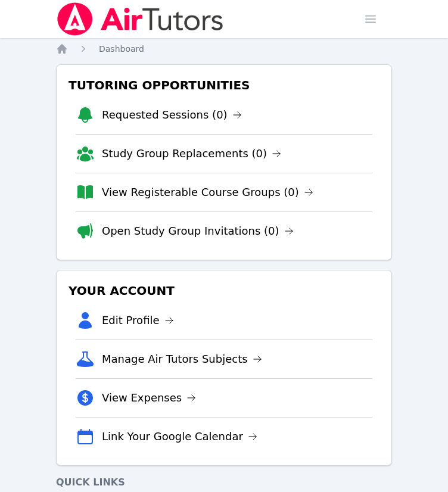 This screenshot has height=492, width=448. What do you see at coordinates (198, 231) in the screenshot?
I see `a: Open Study Group Invitations (0)` at bounding box center [198, 231].